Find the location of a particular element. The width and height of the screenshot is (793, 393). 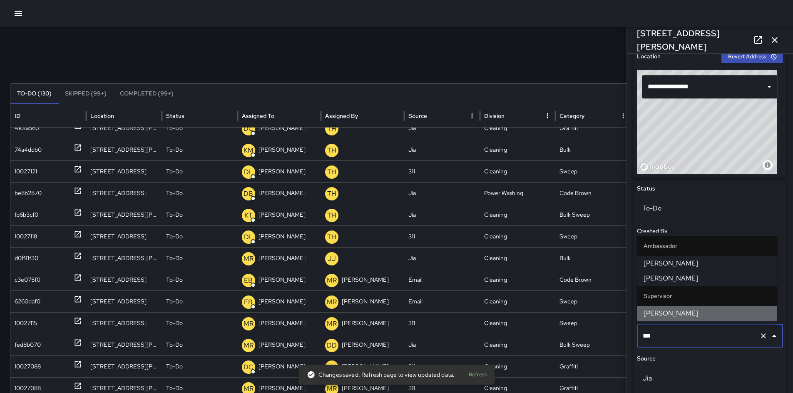

div: 1000 Brannan Street is located at coordinates (124, 128).